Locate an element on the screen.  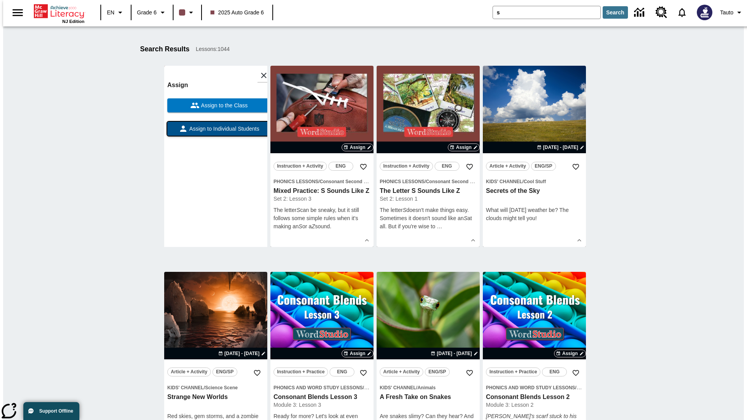
h1: Search Results is located at coordinates (165, 49).